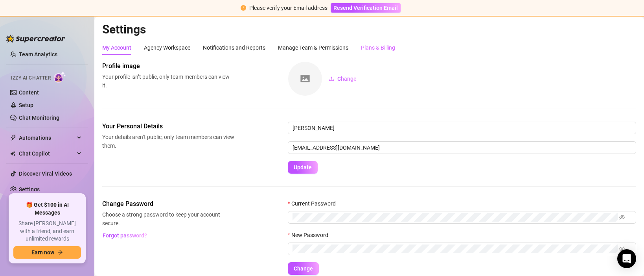 The height and width of the screenshot is (276, 644). I want to click on button: Forgot password?, so click(125, 235).